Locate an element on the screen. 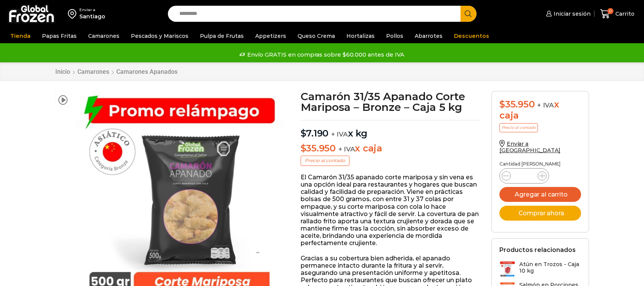 This screenshot has height=286, width=644. a: Camarones Apanados is located at coordinates (147, 72).